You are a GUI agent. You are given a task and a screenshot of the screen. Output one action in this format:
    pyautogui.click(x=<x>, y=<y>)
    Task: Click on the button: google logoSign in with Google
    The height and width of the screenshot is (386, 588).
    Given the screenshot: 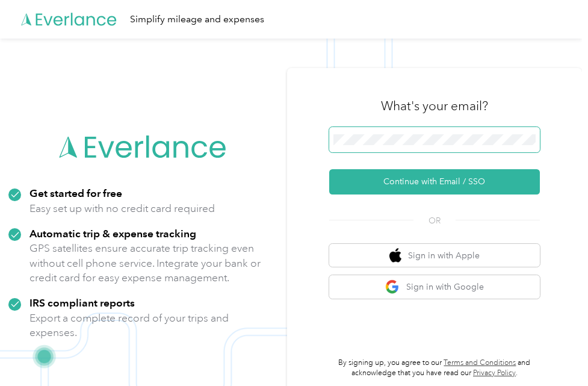 What is the action you would take?
    pyautogui.click(x=435, y=287)
    